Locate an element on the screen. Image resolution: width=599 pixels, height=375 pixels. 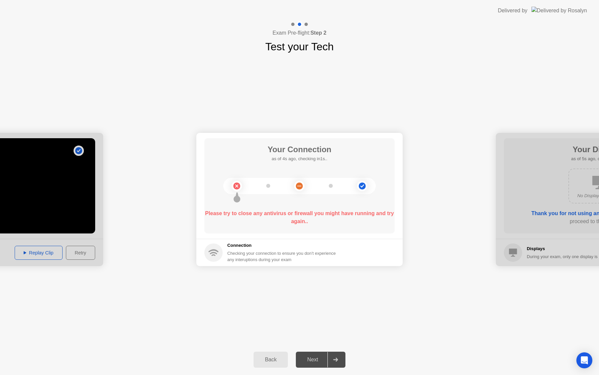
h5: Connection is located at coordinates (284, 245).